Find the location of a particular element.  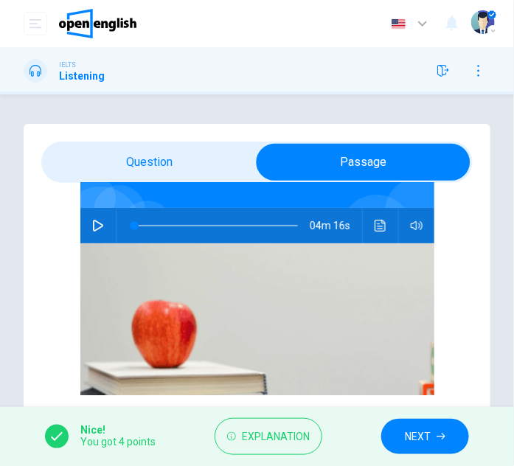

span: You got 4 points is located at coordinates (118, 443).